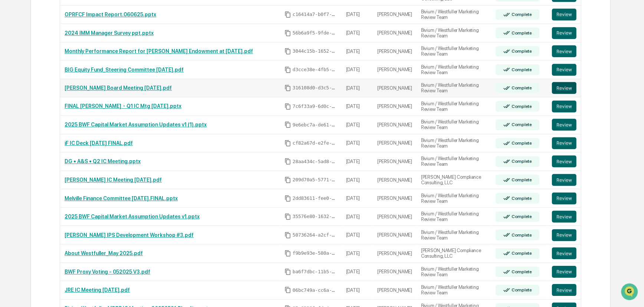 This screenshot has width=644, height=307. I want to click on a: 🖐️Preclearance, so click(27, 156).